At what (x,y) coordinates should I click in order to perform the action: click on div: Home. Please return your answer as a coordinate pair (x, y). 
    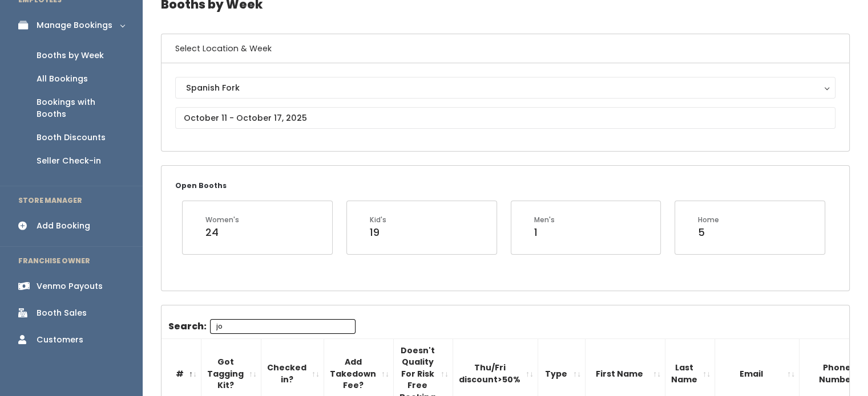
    Looking at the image, I should click on (708, 220).